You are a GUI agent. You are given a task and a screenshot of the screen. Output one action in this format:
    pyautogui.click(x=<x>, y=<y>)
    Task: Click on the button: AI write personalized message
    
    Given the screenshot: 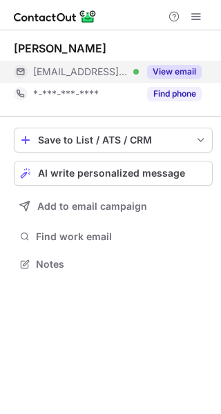 What is the action you would take?
    pyautogui.click(x=113, y=173)
    